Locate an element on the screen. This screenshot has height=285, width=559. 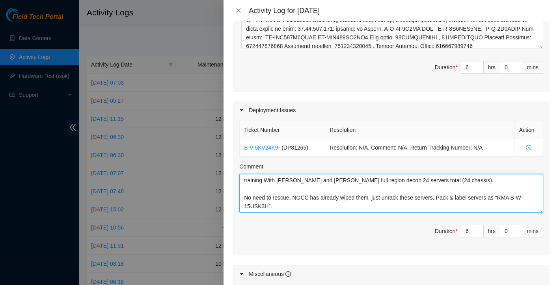
th: Ticket Number is located at coordinates (282, 130).